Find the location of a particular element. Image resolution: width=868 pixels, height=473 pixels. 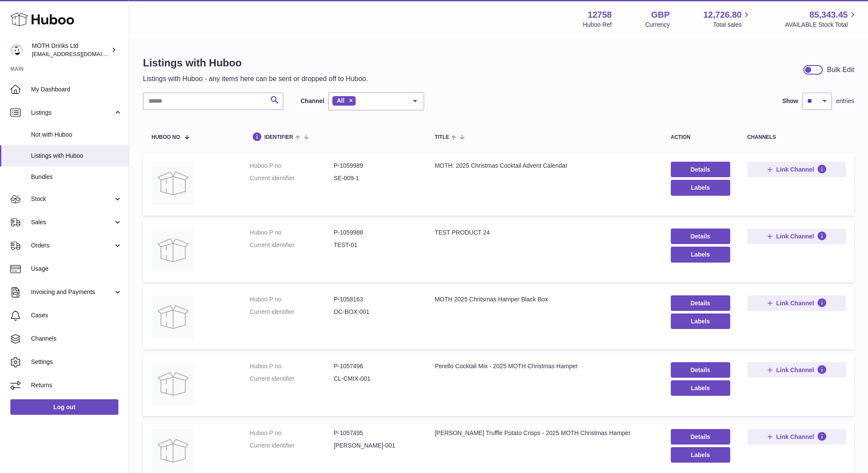

span: Channels is located at coordinates (77, 338).